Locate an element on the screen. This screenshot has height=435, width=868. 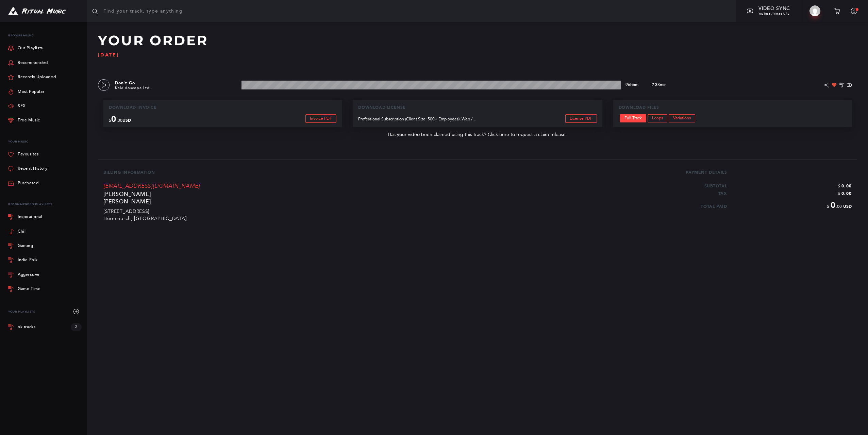
div: ok tracks is located at coordinates (27, 327).